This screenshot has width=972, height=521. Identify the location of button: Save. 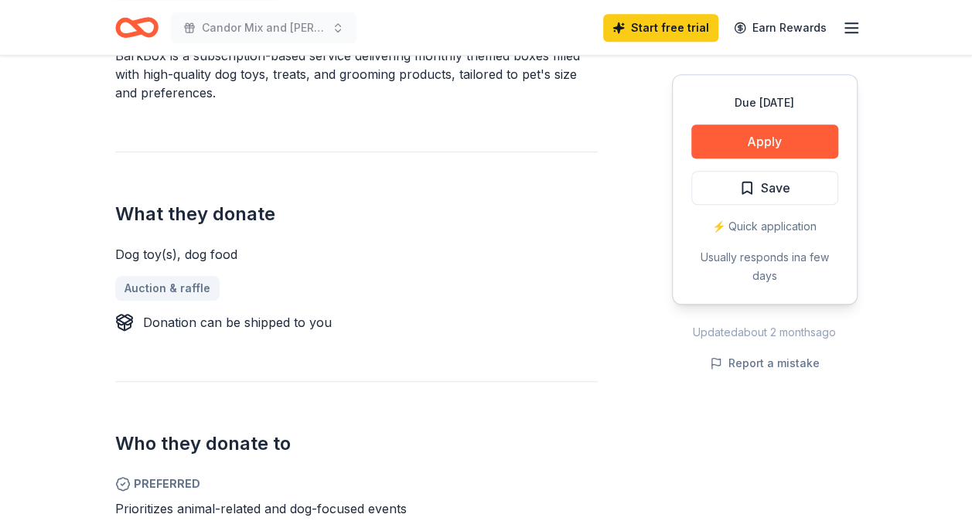
(765, 188).